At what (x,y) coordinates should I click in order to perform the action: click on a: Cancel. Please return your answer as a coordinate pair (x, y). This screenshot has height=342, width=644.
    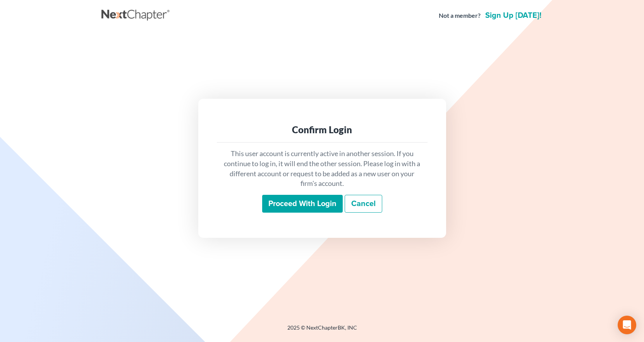
    Looking at the image, I should click on (364, 204).